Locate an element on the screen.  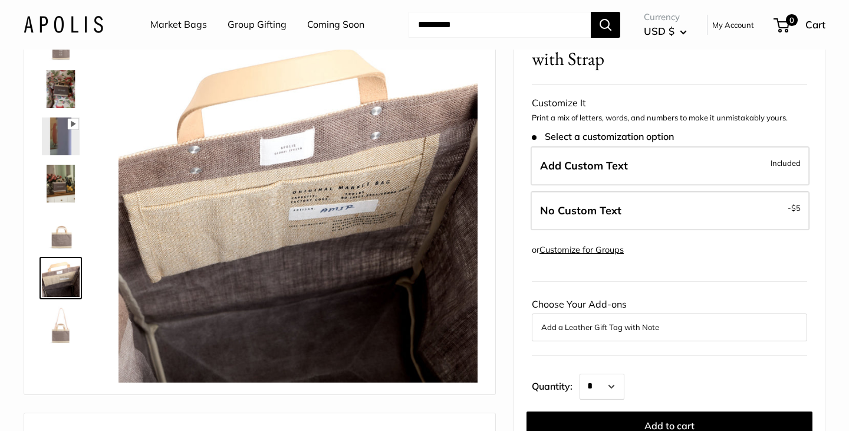
div: Customize It is located at coordinates (669, 103).